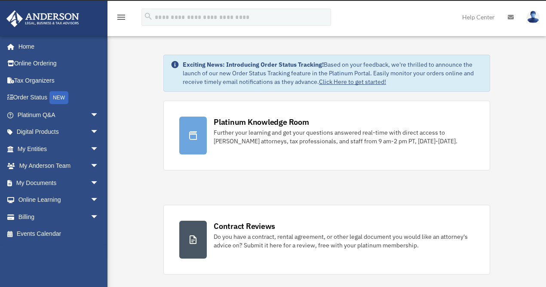 The image size is (546, 287). Describe the element at coordinates (121, 17) in the screenshot. I see `i: menu` at that location.